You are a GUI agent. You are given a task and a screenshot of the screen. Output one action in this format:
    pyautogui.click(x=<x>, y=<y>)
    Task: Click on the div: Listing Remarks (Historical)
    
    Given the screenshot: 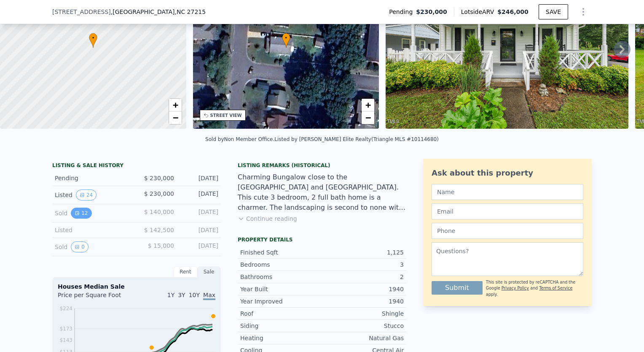 What is the action you would take?
    pyautogui.click(x=322, y=166)
    